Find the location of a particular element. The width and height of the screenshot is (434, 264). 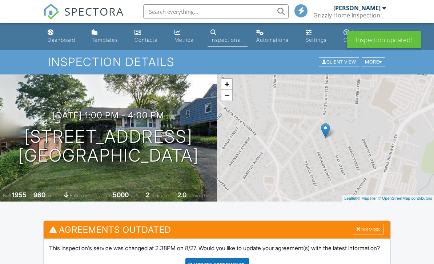

div: 2.0 is located at coordinates (182, 195).